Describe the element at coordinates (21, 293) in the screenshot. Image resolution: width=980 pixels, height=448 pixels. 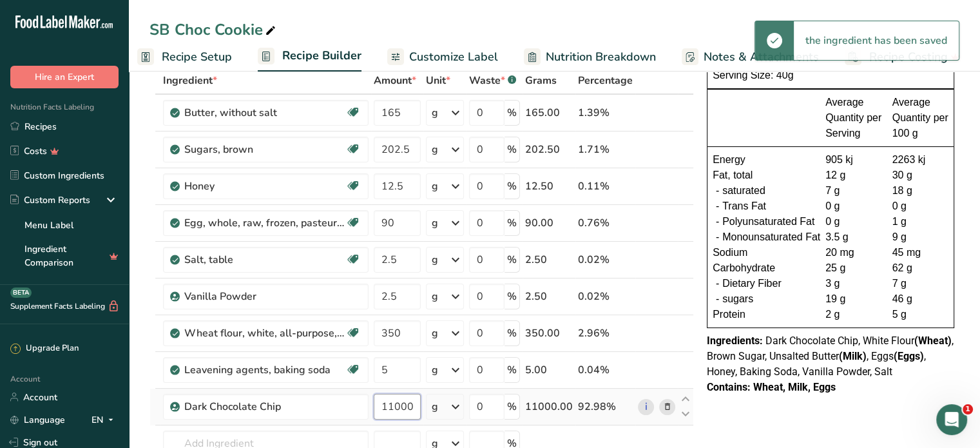
I see `div: BETA` at that location.